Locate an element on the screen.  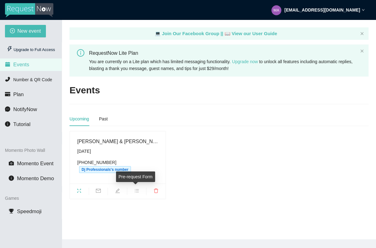
div: Past is located at coordinates (103, 119).